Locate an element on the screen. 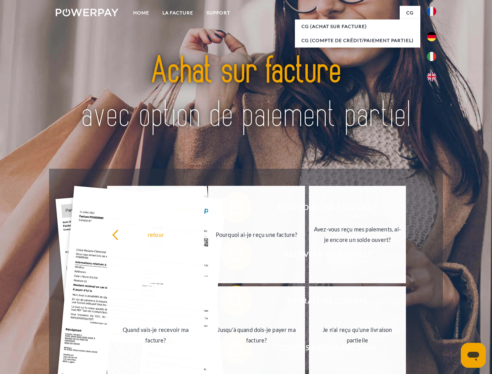 The height and width of the screenshot is (374, 492). a: LA FACTURE is located at coordinates (178, 13).